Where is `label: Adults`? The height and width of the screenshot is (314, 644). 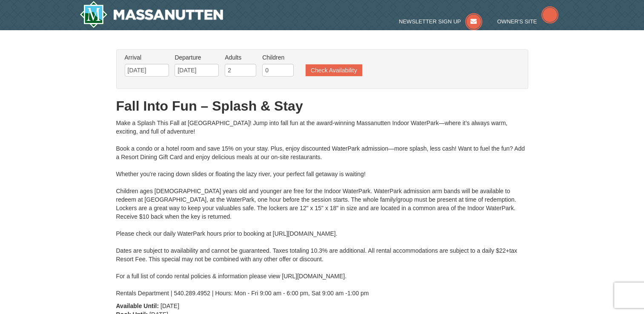 label: Adults is located at coordinates (241, 58).